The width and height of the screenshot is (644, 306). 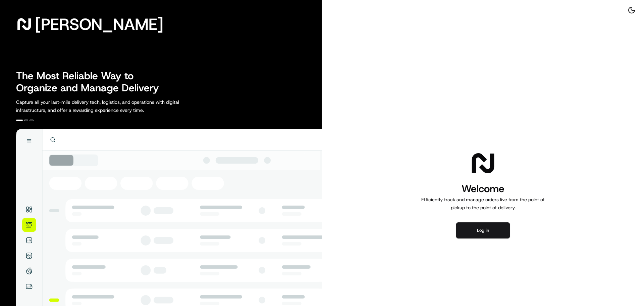 I want to click on h1: Welcome, so click(x=483, y=189).